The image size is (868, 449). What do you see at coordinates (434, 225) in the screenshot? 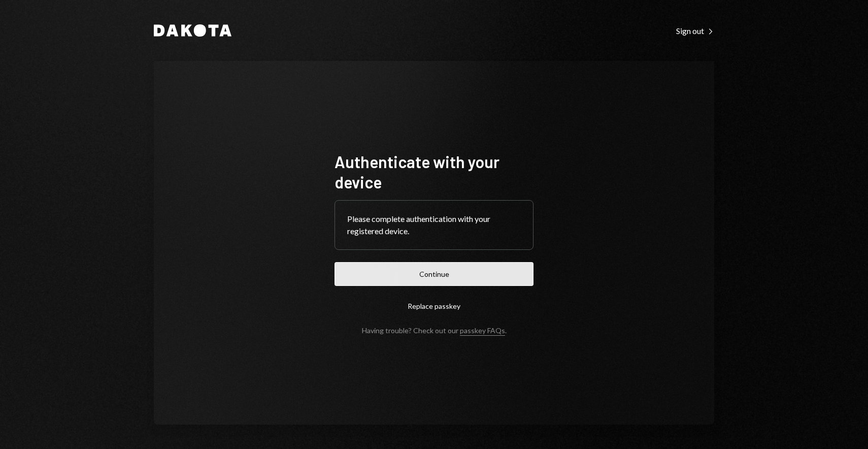
I see `div: Please complete authentication with your registered device.` at bounding box center [434, 225].